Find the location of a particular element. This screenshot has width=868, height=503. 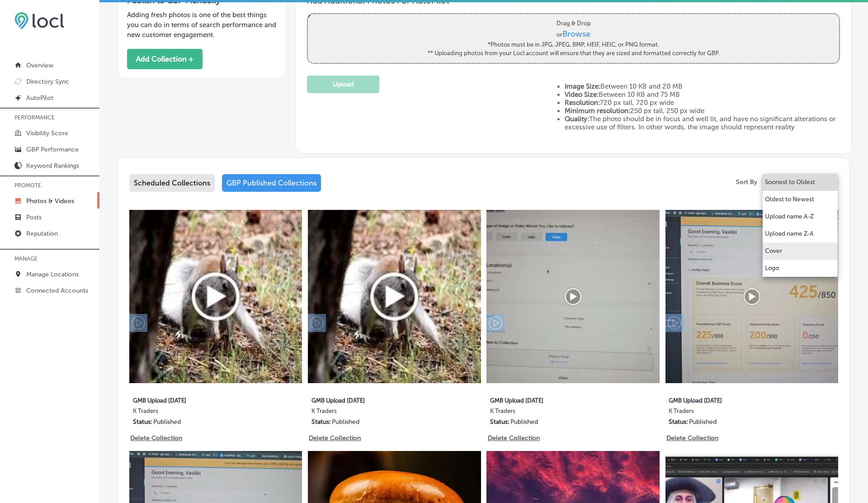

p: Visibility Score is located at coordinates (47, 133).